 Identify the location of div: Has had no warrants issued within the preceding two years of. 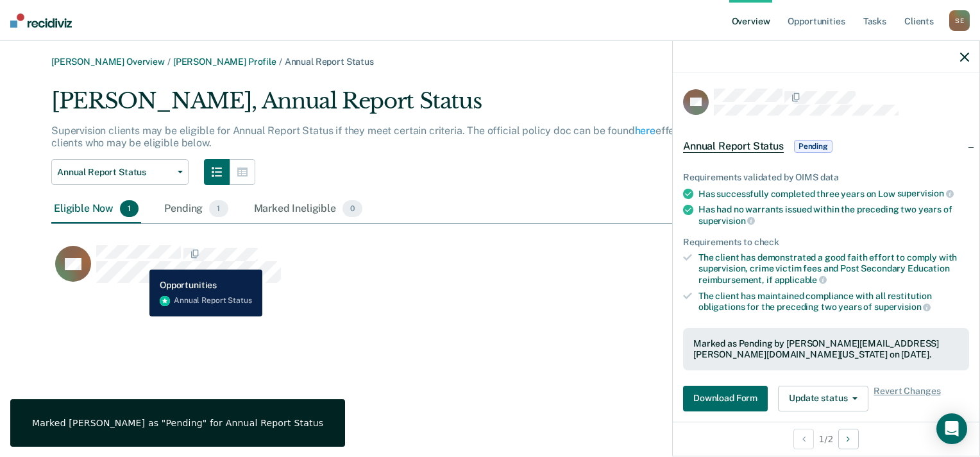
(834, 215).